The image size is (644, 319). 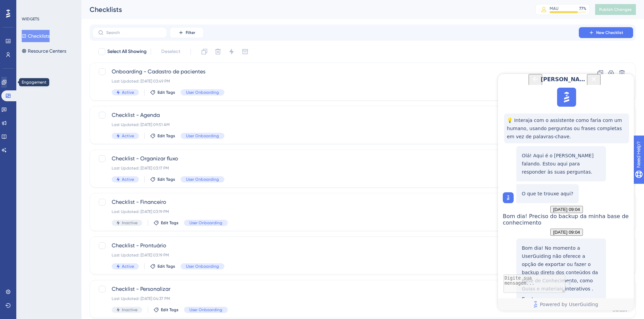 I want to click on button: Deselect, so click(x=171, y=52).